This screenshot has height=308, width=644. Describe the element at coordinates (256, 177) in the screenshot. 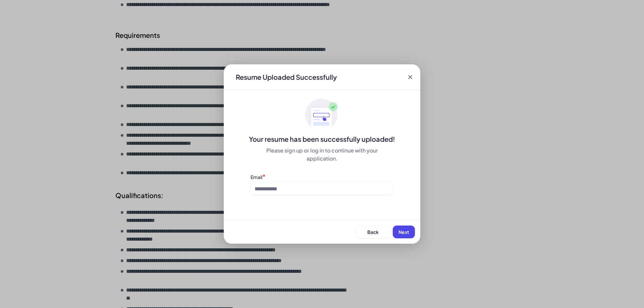

I see `label: Email` at that location.